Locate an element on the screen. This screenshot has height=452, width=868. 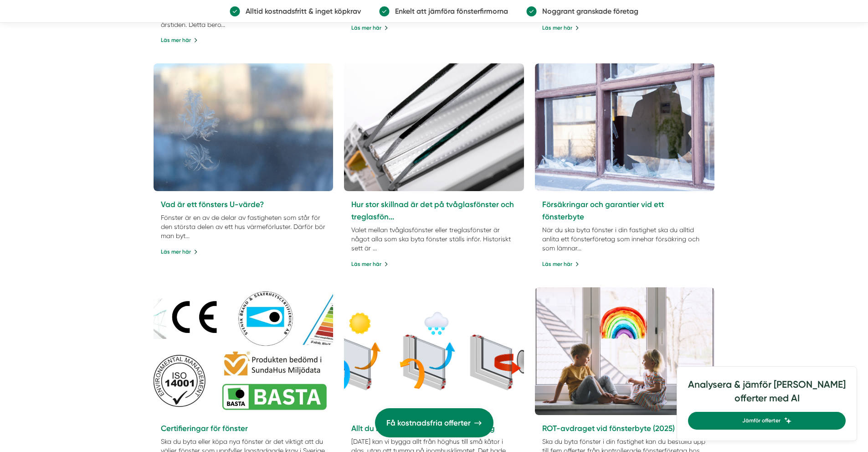
p: Fönster är en av de delar av fastigheten som står för den största delen av ett hus värmeförluster... is located at coordinates (243, 227).